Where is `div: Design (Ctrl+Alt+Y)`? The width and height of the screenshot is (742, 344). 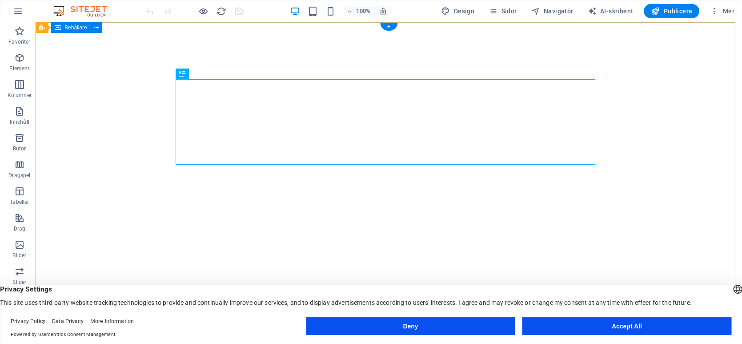 div: Design (Ctrl+Alt+Y) is located at coordinates (458, 11).